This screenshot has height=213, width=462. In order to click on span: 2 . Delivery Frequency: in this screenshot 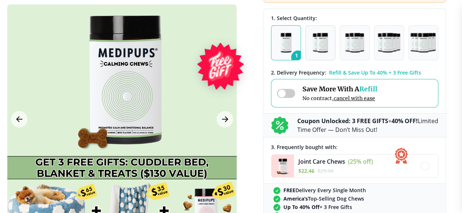, I will do `click(298, 72)`.